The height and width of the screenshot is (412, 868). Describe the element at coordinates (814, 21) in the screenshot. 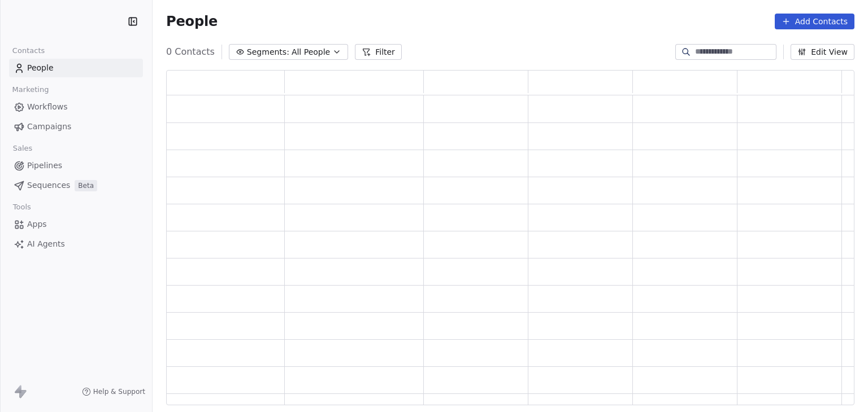

I see `button: Add Contacts` at that location.